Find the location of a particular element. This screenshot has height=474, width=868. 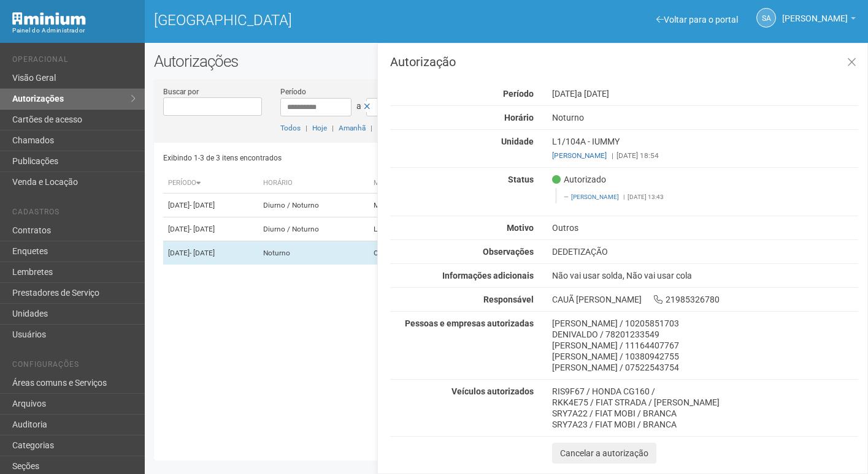

strong: Status is located at coordinates (521, 180).